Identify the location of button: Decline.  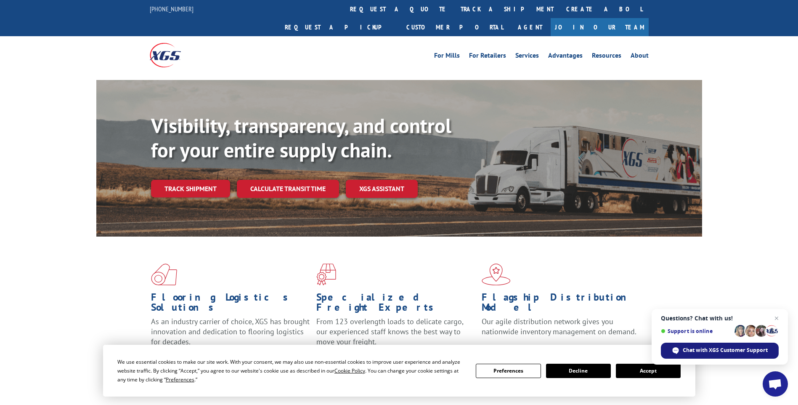
(579, 371).